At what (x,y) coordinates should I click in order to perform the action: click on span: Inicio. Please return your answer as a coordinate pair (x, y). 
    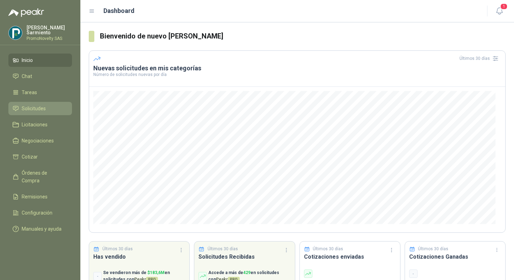
    Looking at the image, I should click on (27, 60).